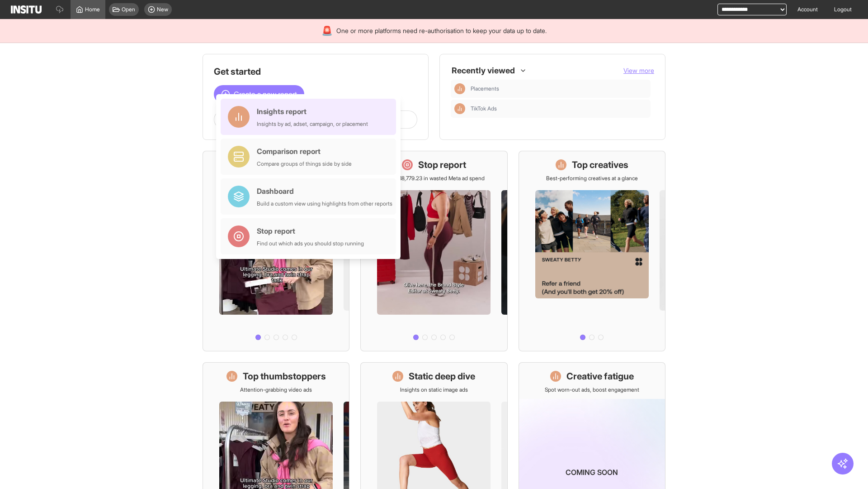  I want to click on span: Create a new report, so click(265, 94).